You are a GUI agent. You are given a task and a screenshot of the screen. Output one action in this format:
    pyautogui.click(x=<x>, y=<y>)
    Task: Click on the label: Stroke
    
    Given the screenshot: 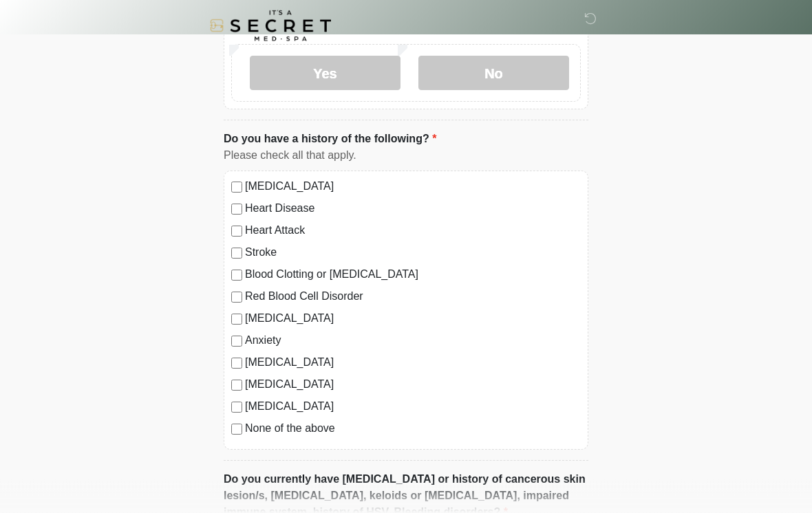 What is the action you would take?
    pyautogui.click(x=413, y=253)
    